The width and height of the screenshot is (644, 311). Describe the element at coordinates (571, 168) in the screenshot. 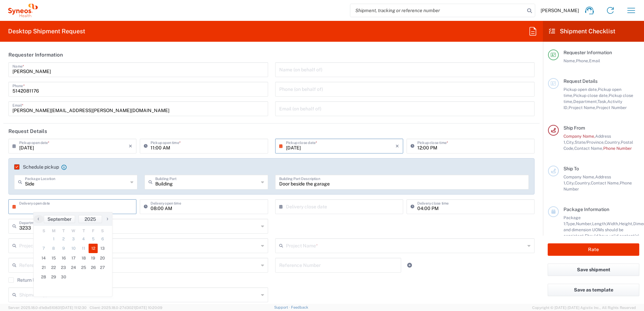

I see `span: Ship To` at that location.